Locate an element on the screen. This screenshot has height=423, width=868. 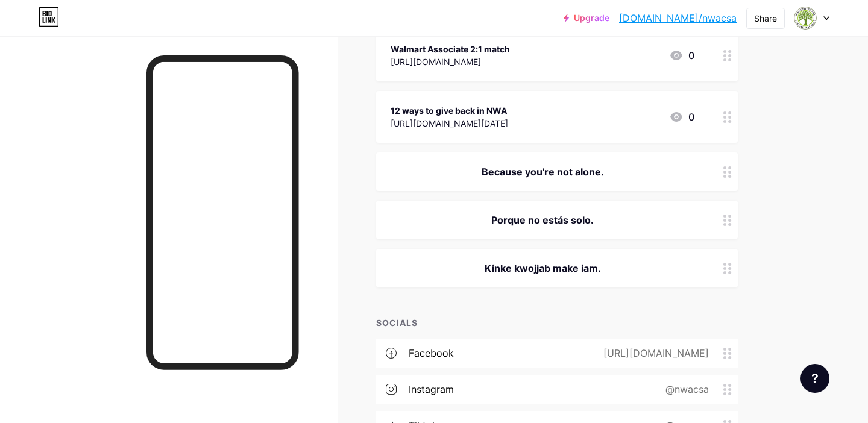
a: Upgrade is located at coordinates (586, 18).